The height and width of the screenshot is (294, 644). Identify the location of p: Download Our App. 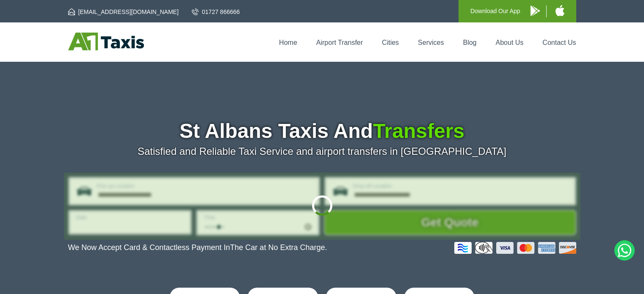
(495, 11).